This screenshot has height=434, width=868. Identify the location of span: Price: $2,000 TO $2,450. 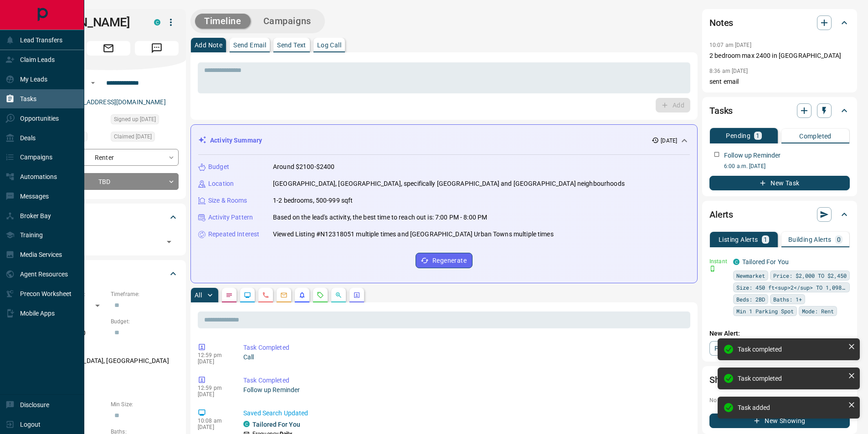
(810, 275).